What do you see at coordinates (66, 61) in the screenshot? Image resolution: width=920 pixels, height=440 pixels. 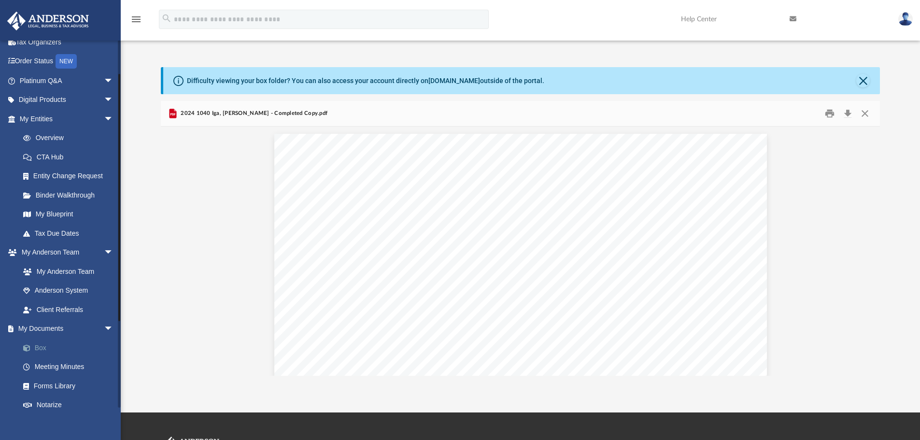 I see `div: NEW` at bounding box center [66, 61].